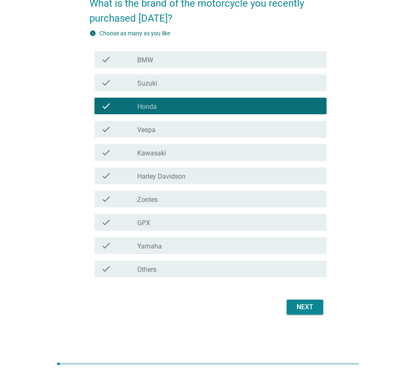 This screenshot has height=374, width=416. I want to click on label: Yamaha, so click(149, 246).